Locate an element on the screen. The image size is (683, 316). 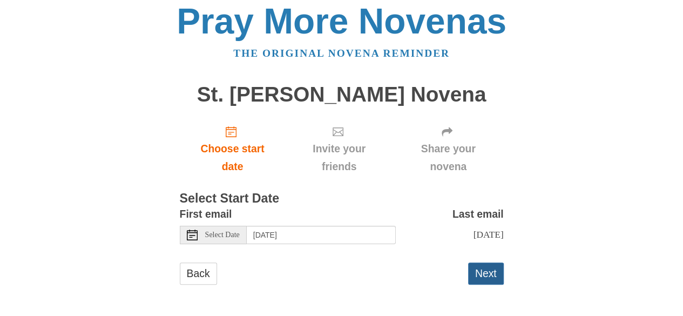
a: Pray More Novenas is located at coordinates (341, 21).